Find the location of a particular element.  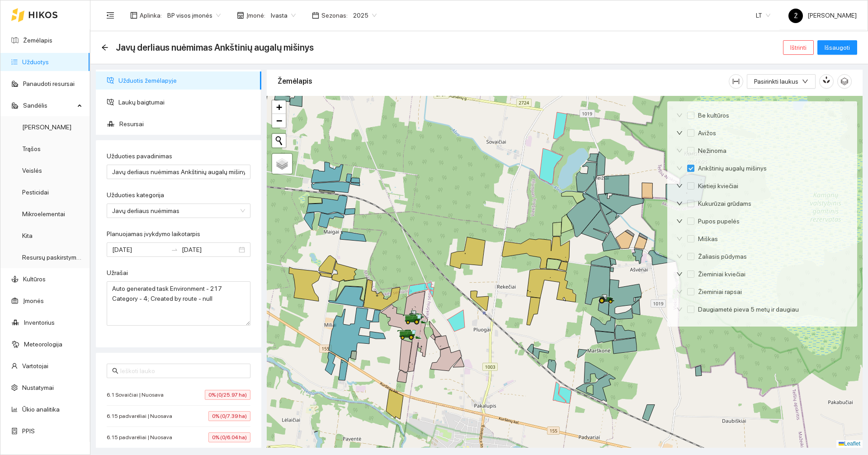

span: Sandėlis is located at coordinates (49, 106).